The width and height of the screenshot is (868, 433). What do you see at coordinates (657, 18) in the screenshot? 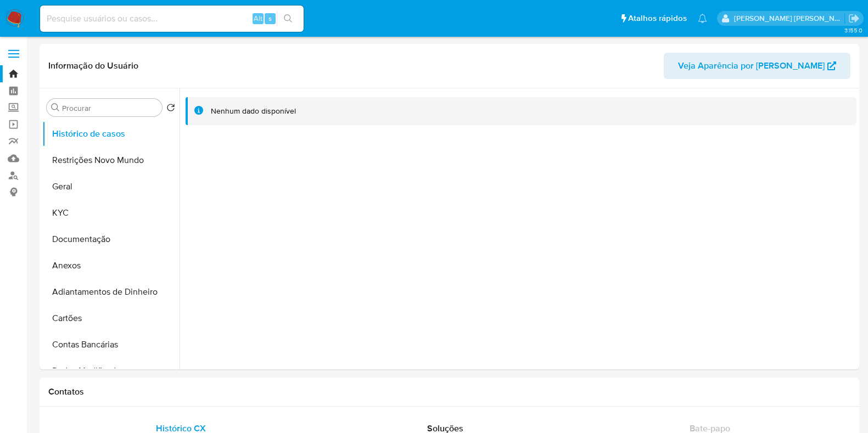
I see `span: Atalhos rápidos` at bounding box center [657, 18].